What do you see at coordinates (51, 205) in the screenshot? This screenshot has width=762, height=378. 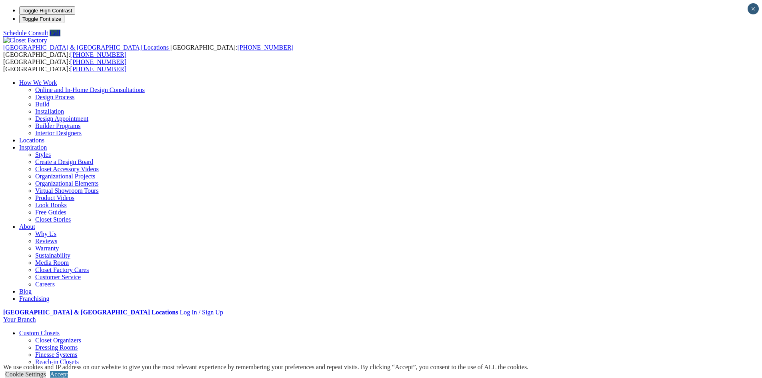 I see `a: Look Books` at bounding box center [51, 205].